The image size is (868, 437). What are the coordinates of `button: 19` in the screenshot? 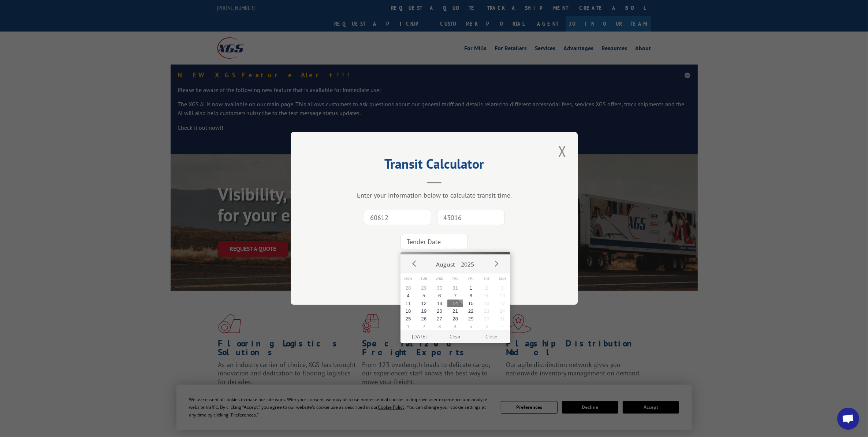 It's located at (424, 311).